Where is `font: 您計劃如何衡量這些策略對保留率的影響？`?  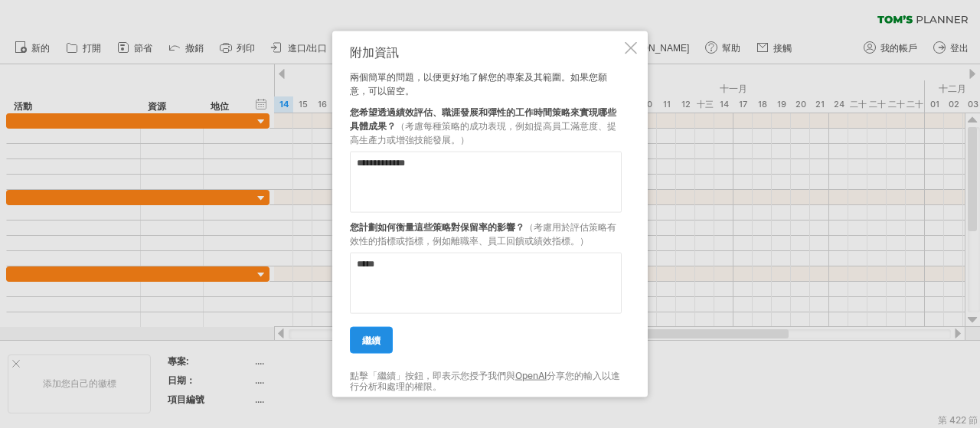 font: 您計劃如何衡量這些策略對保留率的影響？ is located at coordinates (437, 226).